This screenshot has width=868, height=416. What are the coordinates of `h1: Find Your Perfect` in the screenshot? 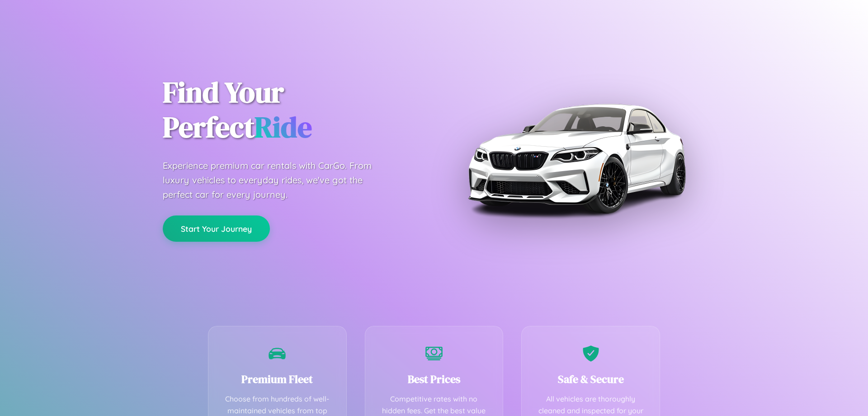 It's located at (292, 110).